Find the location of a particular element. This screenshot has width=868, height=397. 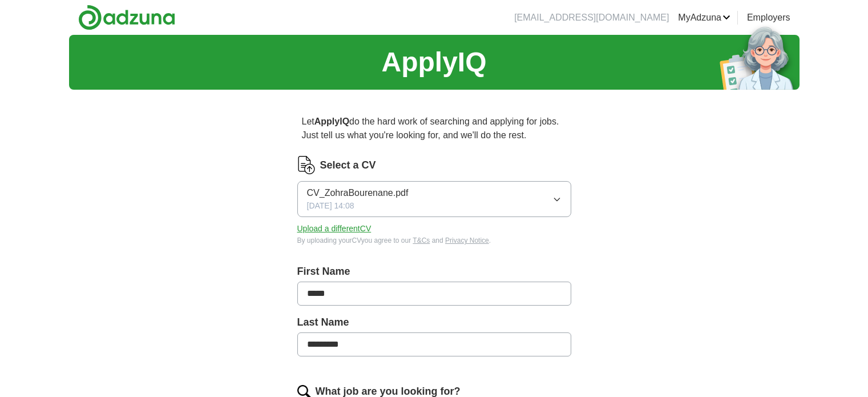

a: MyAdzuna is located at coordinates (704, 18).